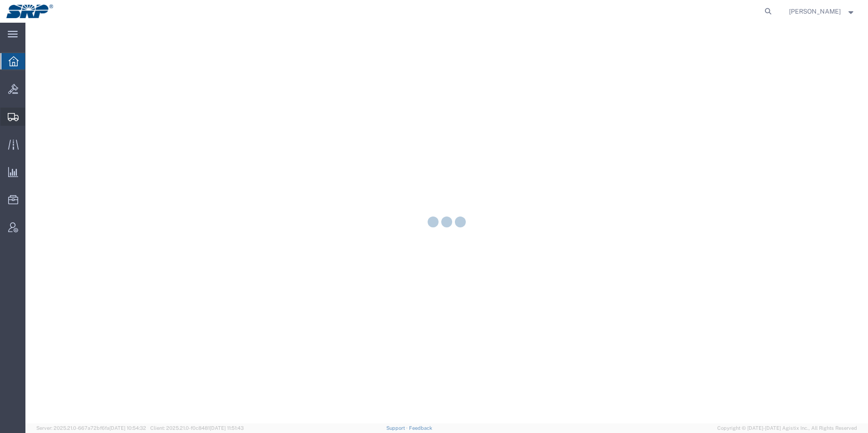  I want to click on span: Client: 2025.21.0-f0c8481, so click(197, 428).